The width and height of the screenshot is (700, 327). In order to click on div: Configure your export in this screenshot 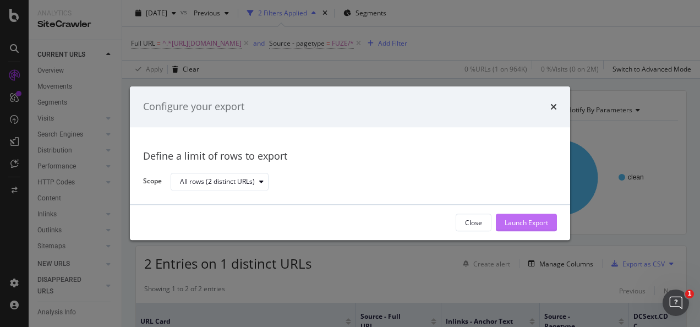, I will do `click(194, 107)`.